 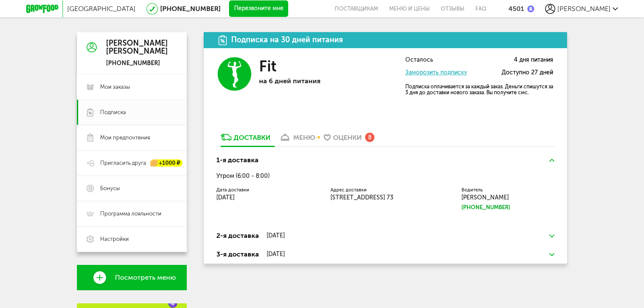 What do you see at coordinates (297, 139) in the screenshot?
I see `a: меню` at bounding box center [297, 139].